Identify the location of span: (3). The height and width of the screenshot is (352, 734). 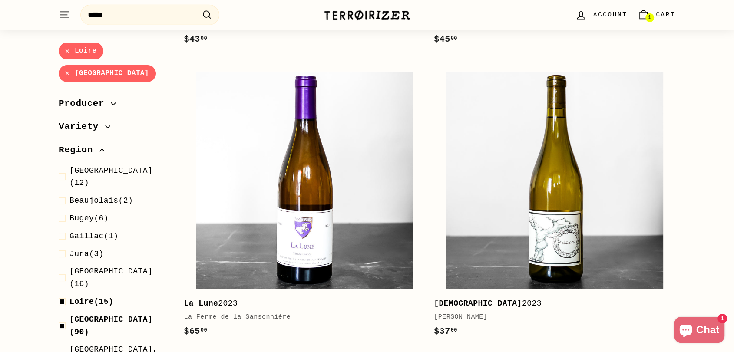
(86, 254).